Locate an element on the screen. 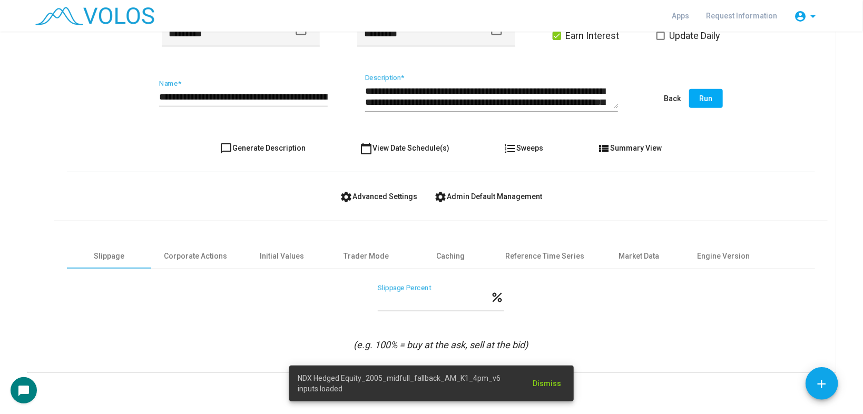  mat-icon: account_circle is located at coordinates (801, 16).